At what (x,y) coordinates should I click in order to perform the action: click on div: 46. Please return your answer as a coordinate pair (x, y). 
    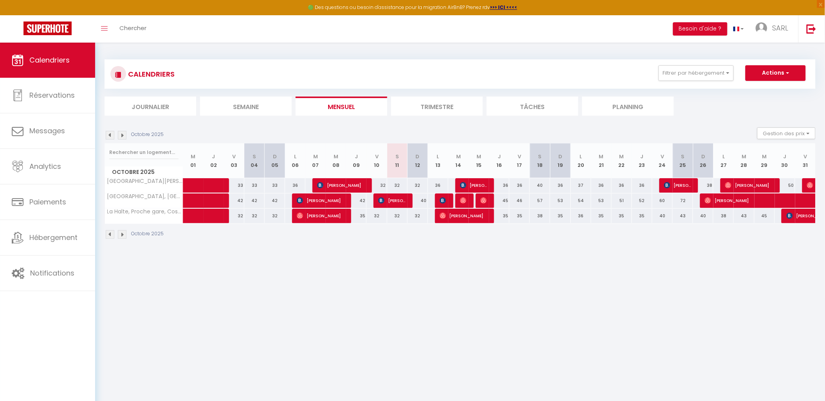
    Looking at the image, I should click on (519, 201).